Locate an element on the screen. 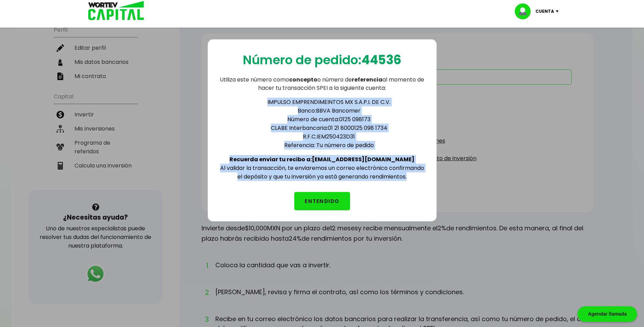 Image resolution: width=644 pixels, height=327 pixels. b: referencia is located at coordinates (367, 80).